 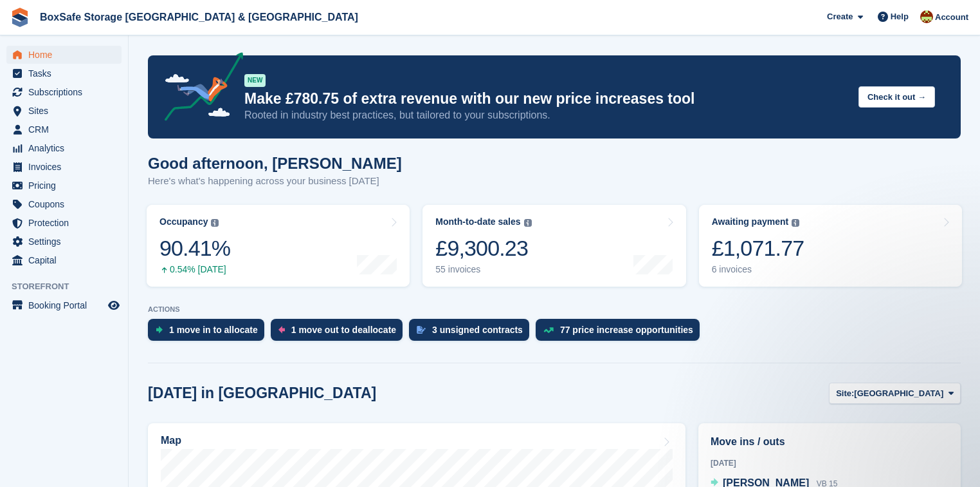 I want to click on div: Occupancy, so click(x=183, y=222).